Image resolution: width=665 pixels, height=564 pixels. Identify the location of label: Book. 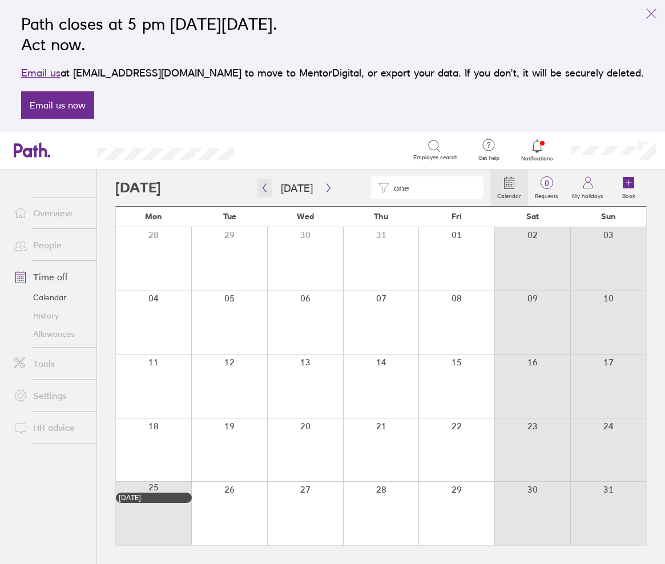
(628, 195).